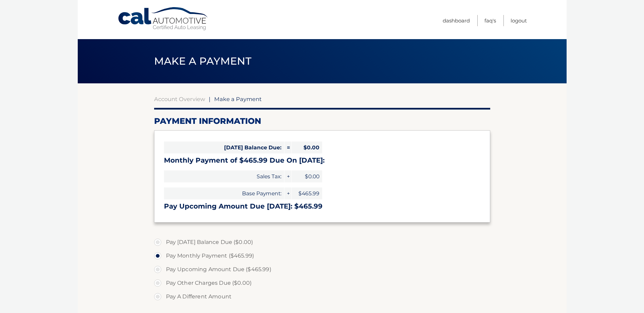 The image size is (644, 313). What do you see at coordinates (322, 121) in the screenshot?
I see `h2: Payment Information` at bounding box center [322, 121].